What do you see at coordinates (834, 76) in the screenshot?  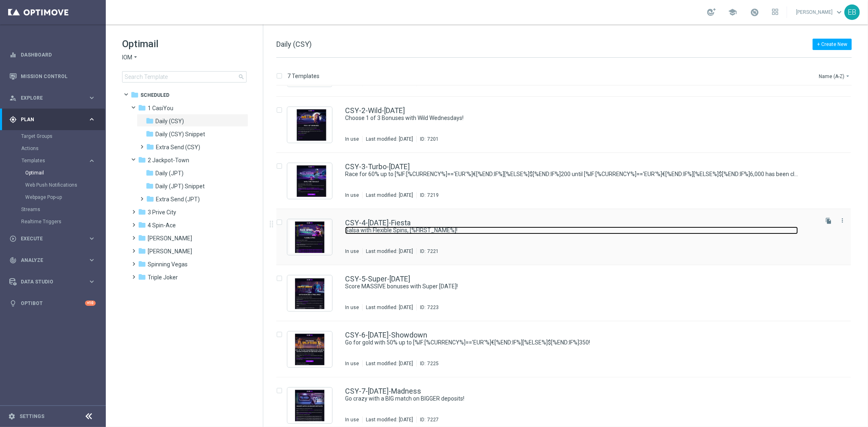 I see `button: Name (A-Z)arrow_drop_down` at bounding box center [834, 76].